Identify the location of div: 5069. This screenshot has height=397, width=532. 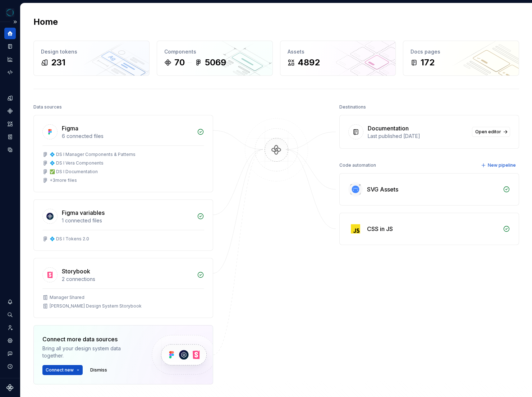
(215, 63).